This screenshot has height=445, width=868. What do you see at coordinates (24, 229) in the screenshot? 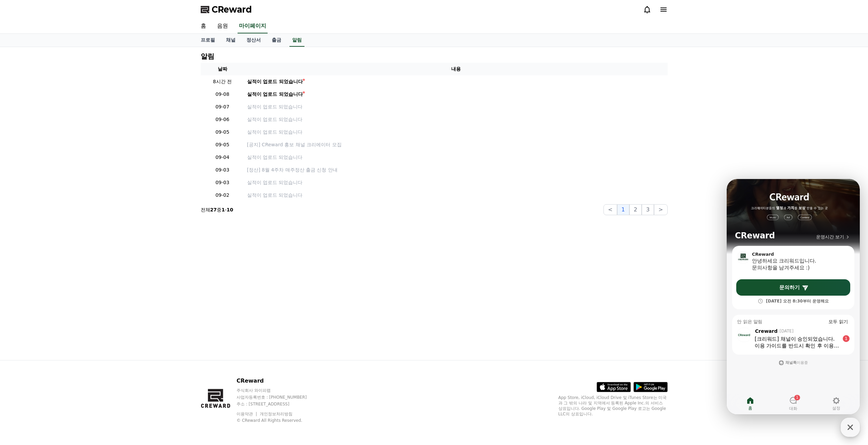
I see `span: 홈` at bounding box center [24, 229].